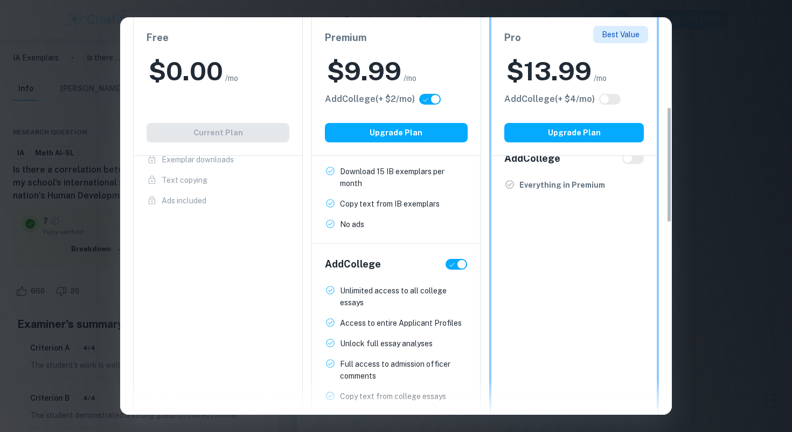  I want to click on p: Full access to admission officer comments, so click(404, 370).